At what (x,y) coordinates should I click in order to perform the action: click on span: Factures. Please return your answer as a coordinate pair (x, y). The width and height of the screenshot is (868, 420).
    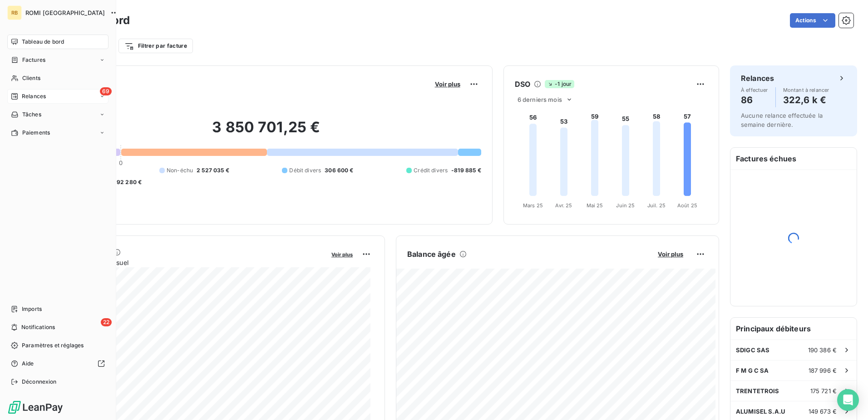
    Looking at the image, I should click on (33, 60).